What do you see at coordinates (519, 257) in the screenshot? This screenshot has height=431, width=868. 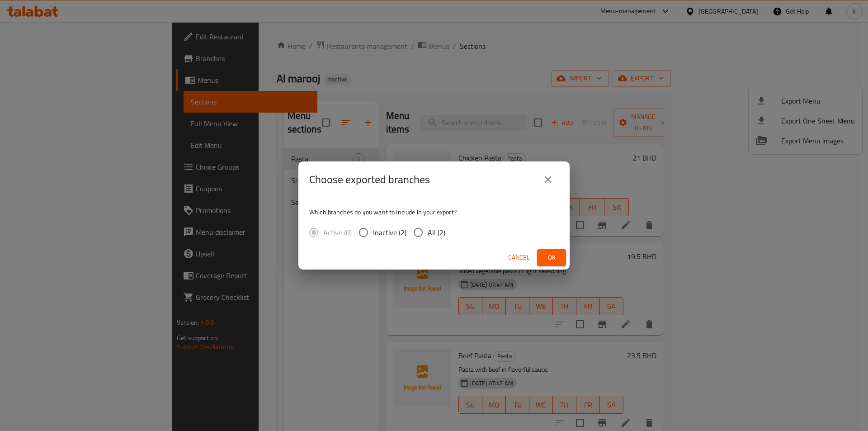 I see `button: Cancel` at bounding box center [519, 257].